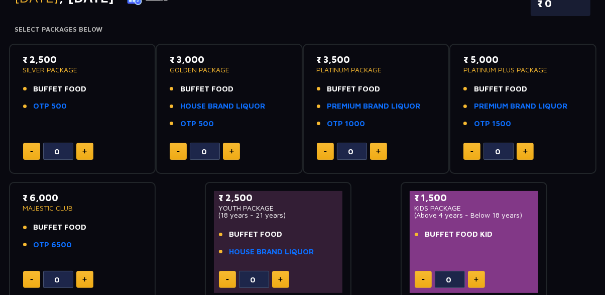 This screenshot has height=295, width=605. I want to click on p: ₹ 1,500, so click(474, 197).